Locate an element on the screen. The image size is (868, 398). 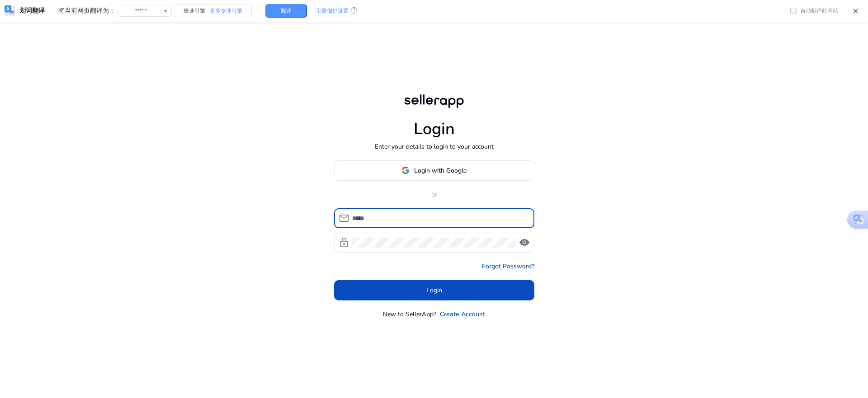
a: Create Account is located at coordinates (463, 314).